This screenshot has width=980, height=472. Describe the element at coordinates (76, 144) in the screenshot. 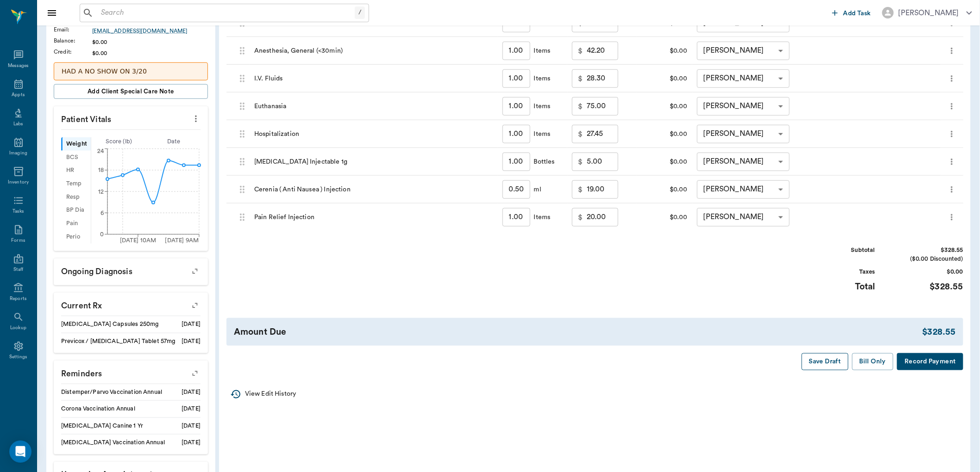

I see `div: Weight` at that location.